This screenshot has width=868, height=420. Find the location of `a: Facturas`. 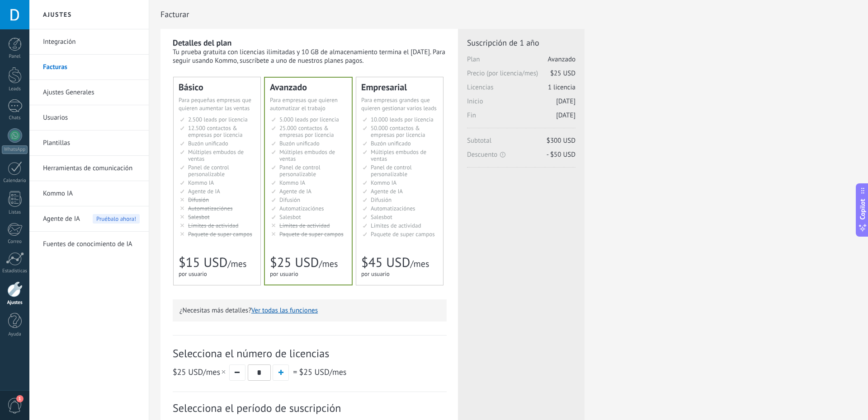

a: Facturas is located at coordinates (92, 68).